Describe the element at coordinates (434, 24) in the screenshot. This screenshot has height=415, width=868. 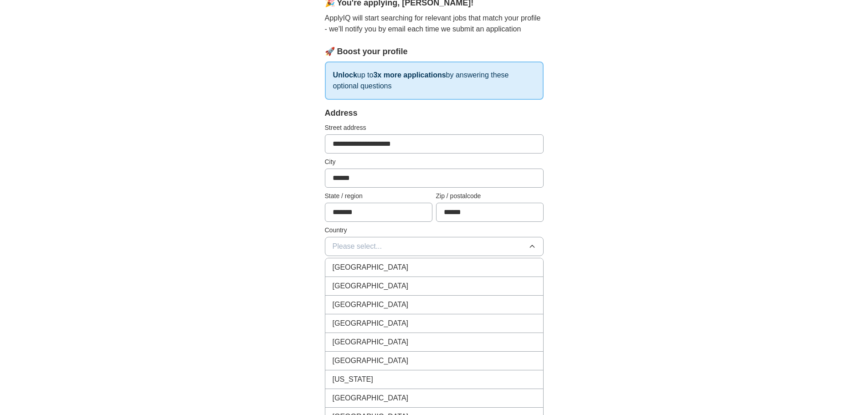
I see `p: ApplyIQ will start searching for relevant jobs that match your profile - we'll notify you by emai...` at that location.